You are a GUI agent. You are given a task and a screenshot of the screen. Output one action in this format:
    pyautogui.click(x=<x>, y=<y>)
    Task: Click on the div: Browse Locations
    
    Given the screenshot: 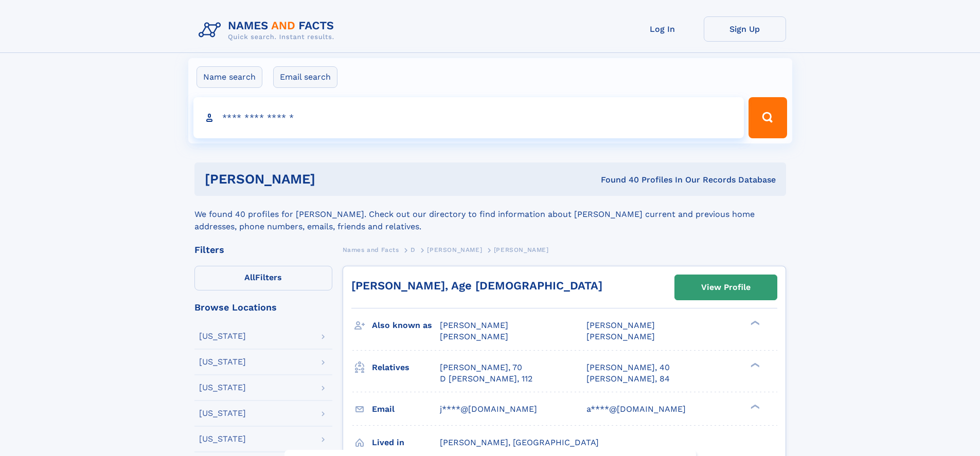 What is the action you would take?
    pyautogui.click(x=263, y=307)
    